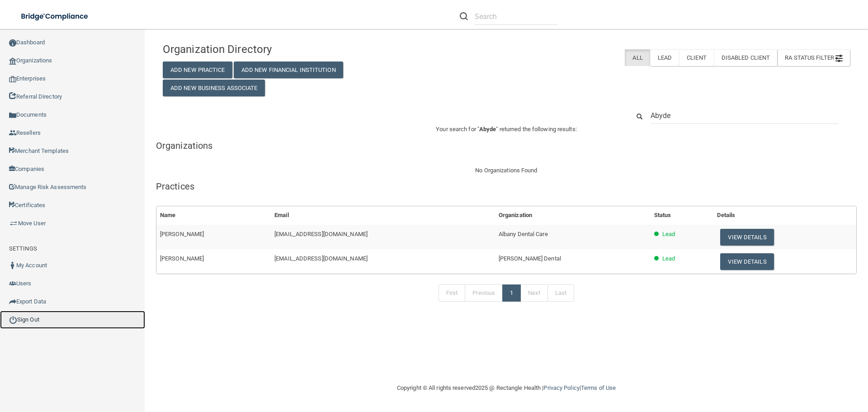 The width and height of the screenshot is (868, 412). What do you see at coordinates (272, 49) in the screenshot?
I see `h4: Organization Directory` at bounding box center [272, 49].